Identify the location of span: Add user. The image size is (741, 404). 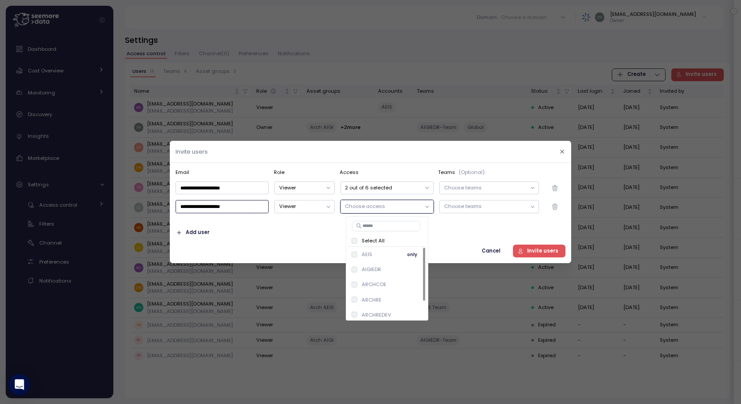
(198, 232).